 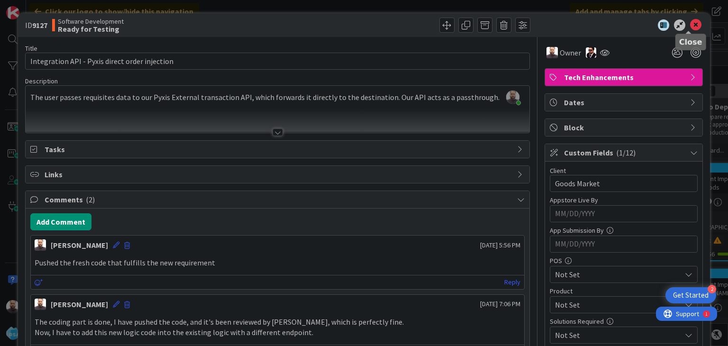 What do you see at coordinates (625, 77) in the screenshot?
I see `span: Tech Enhancements` at bounding box center [625, 77].